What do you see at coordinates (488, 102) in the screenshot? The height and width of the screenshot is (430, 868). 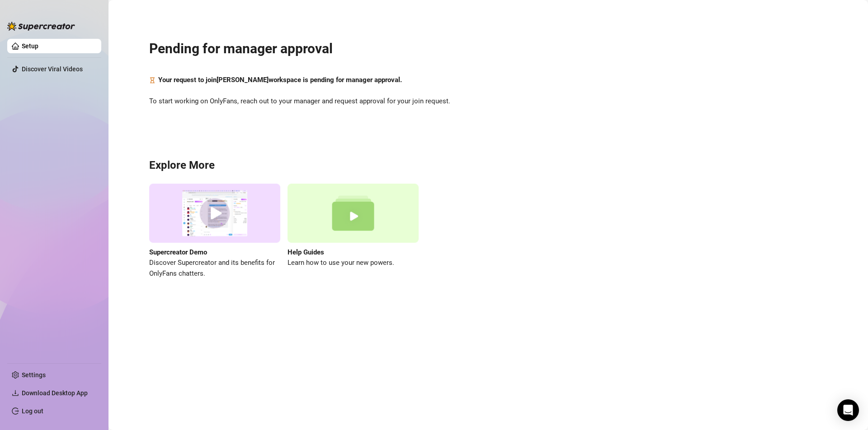 I see `span: To start working on OnlyFans, reach out to your manager and request approval for your join request.` at bounding box center [488, 102].